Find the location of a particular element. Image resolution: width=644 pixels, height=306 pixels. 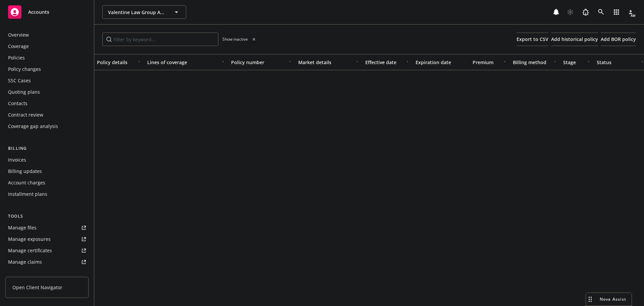

div: Effective date is located at coordinates (384, 62).